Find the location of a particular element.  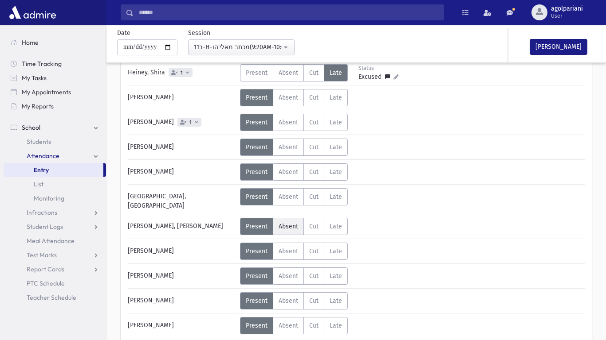

a: Teacher Schedule is located at coordinates (55, 298).